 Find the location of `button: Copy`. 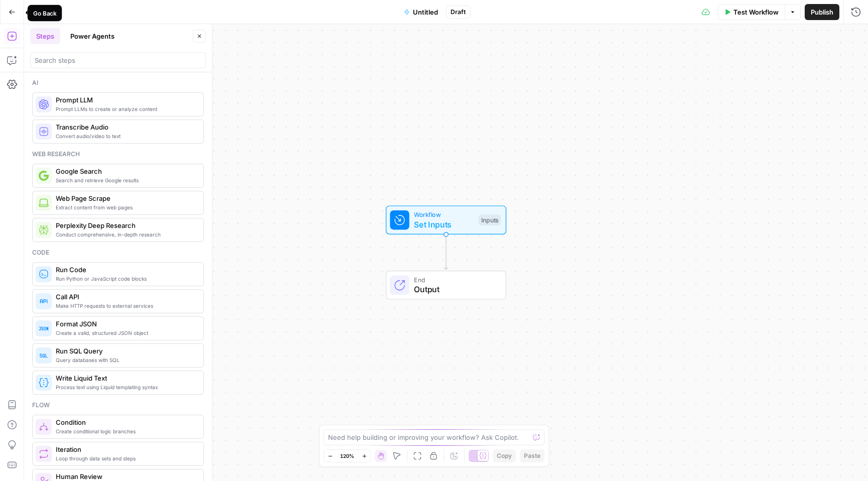

button: Copy is located at coordinates (504, 456).